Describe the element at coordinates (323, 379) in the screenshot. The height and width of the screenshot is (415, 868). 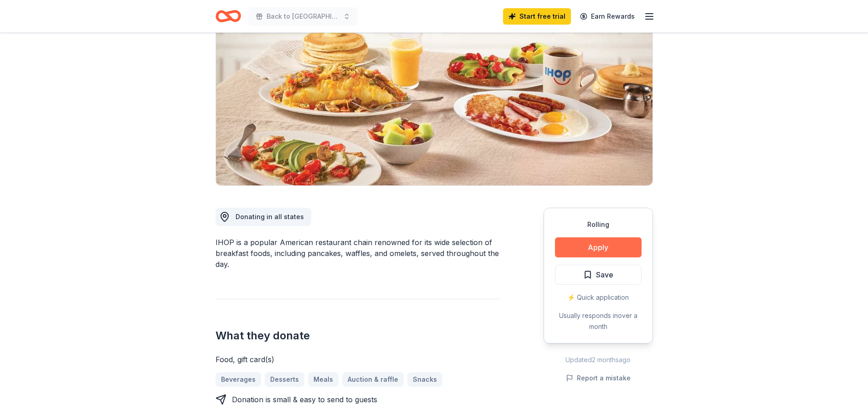
I see `a: Meals` at that location.